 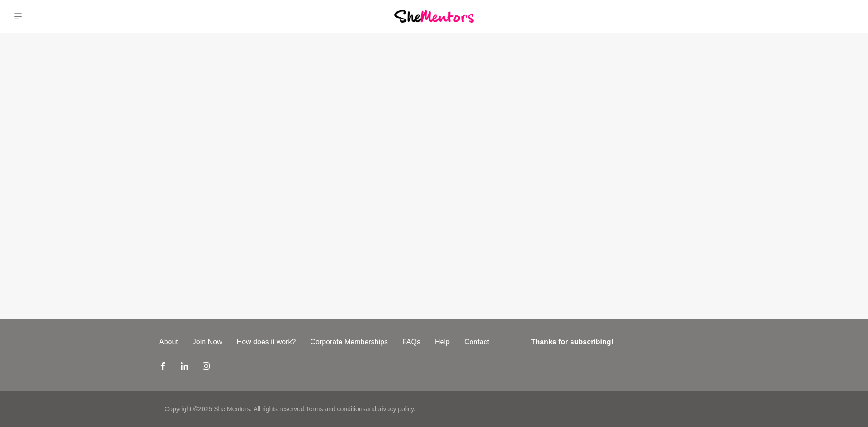 I want to click on a: Corporate Memberships, so click(x=349, y=341).